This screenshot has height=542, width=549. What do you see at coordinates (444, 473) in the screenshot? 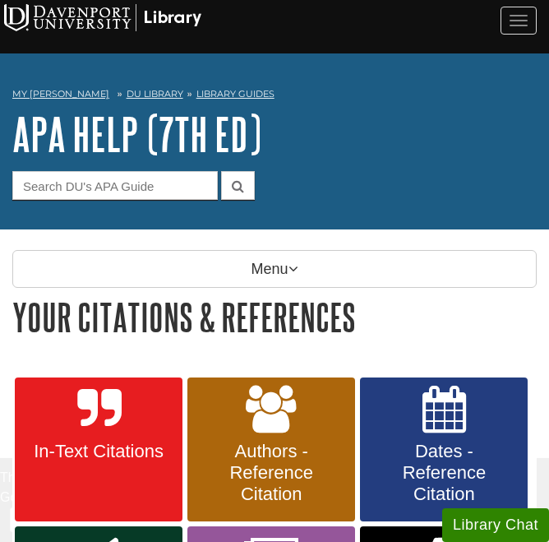
I see `span: Dates - Reference Citation` at bounding box center [444, 473].